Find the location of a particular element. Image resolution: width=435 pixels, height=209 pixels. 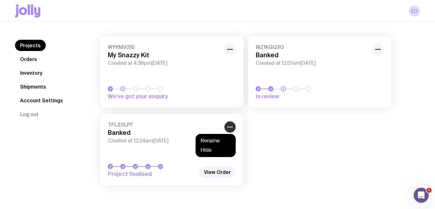

span: 1 is located at coordinates (429, 190).